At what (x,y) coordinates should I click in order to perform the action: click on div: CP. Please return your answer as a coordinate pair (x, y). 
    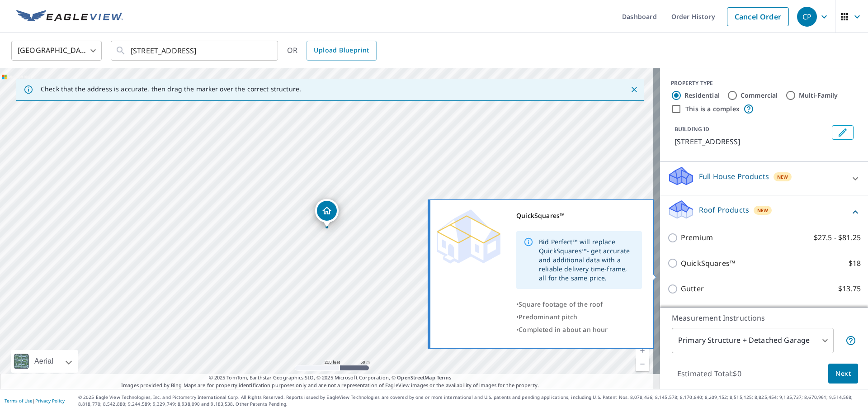
    Looking at the image, I should click on (807, 17).